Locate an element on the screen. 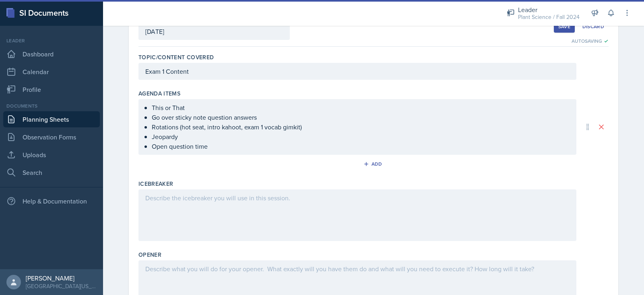 Image resolution: width=644 pixels, height=295 pixels. p: This or That is located at coordinates (360, 107).